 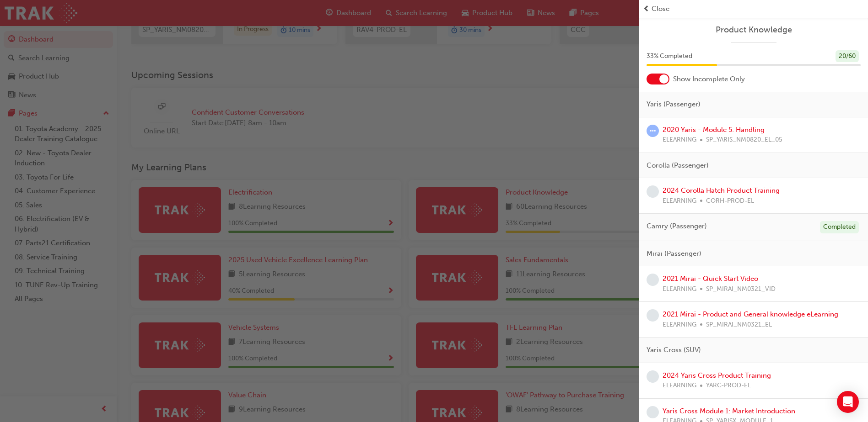 I want to click on span: learningRecordVerb_ATTEMPT-icon, so click(x=652, y=130).